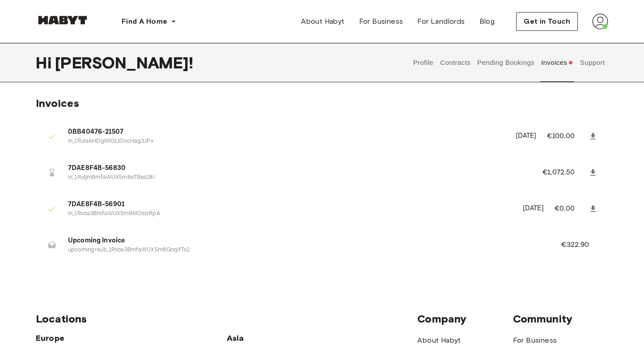  I want to click on p: in_1Rvoa3BmfaWUX5m8MOszrRpA, so click(290, 214).